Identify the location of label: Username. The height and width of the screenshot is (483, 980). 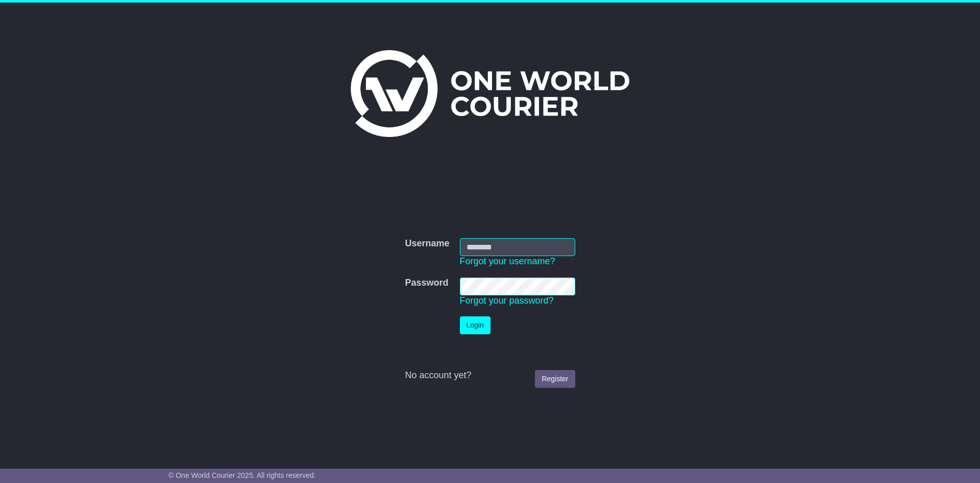
(427, 243).